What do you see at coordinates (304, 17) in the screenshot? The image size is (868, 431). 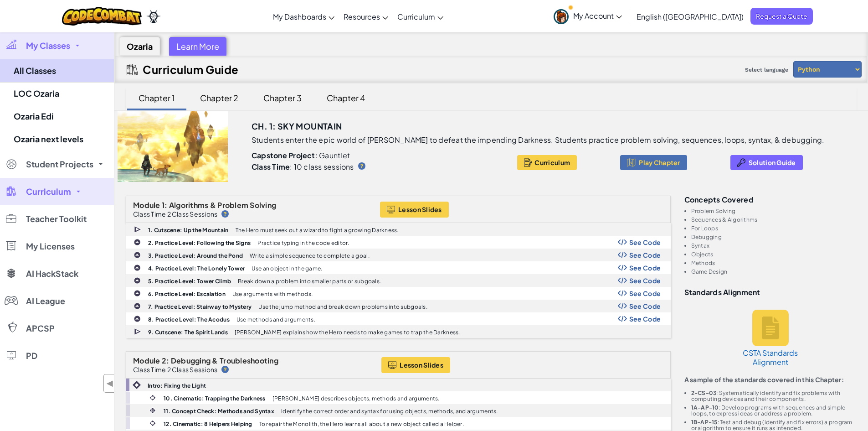 I see `a: My Dashboards` at bounding box center [304, 17].